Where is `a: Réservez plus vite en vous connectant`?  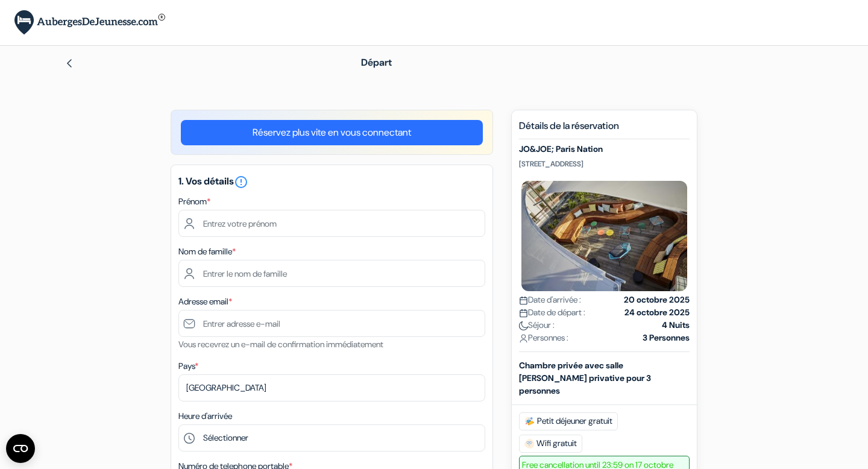
a: Réservez plus vite en vous connectant is located at coordinates (332, 133).